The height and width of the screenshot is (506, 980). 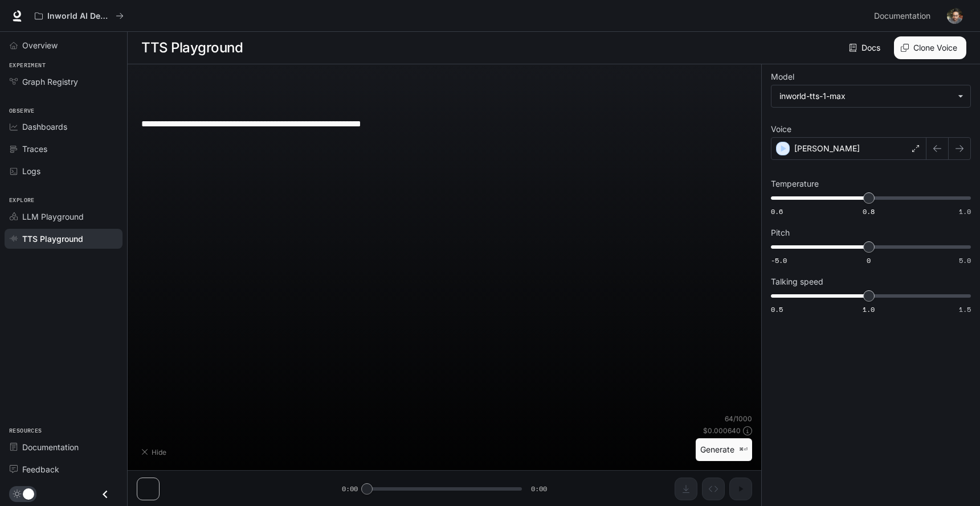 I want to click on span: 0, so click(x=868, y=260).